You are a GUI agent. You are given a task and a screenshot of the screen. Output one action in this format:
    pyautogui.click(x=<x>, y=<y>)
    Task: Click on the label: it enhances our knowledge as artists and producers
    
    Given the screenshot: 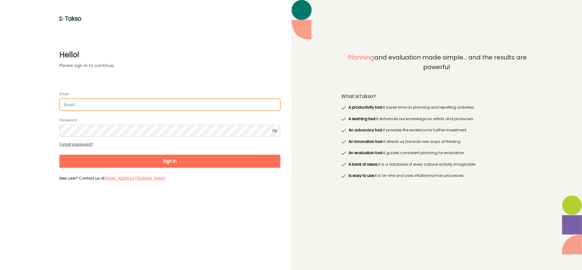 What is the action you would take?
    pyautogui.click(x=410, y=119)
    